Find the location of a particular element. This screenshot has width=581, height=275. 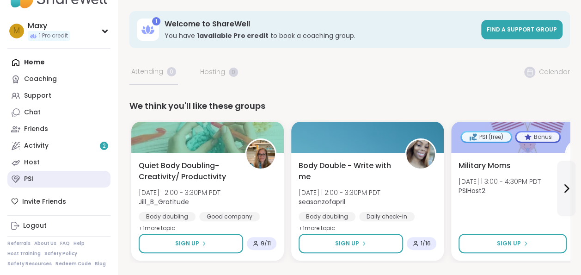

div: Maxy is located at coordinates (49, 26).